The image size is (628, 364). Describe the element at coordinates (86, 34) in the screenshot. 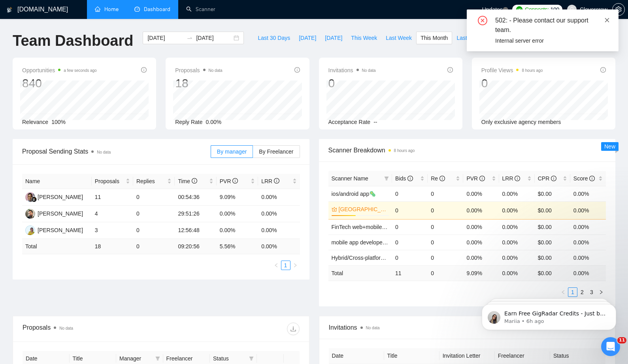

I see `p: Message from Mariia, sent 6h ago` at that location.